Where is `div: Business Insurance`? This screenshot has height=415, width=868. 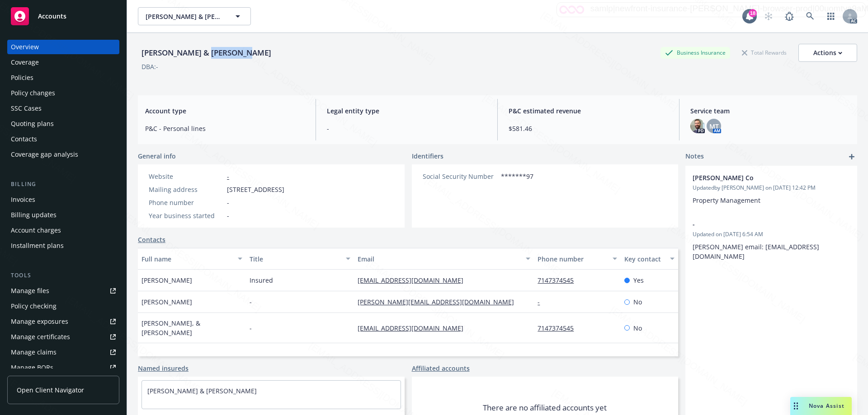 div: Business Insurance is located at coordinates (695, 53).